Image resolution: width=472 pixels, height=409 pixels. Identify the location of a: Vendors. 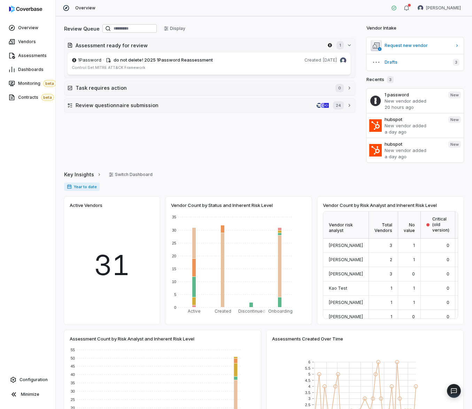
(28, 42).